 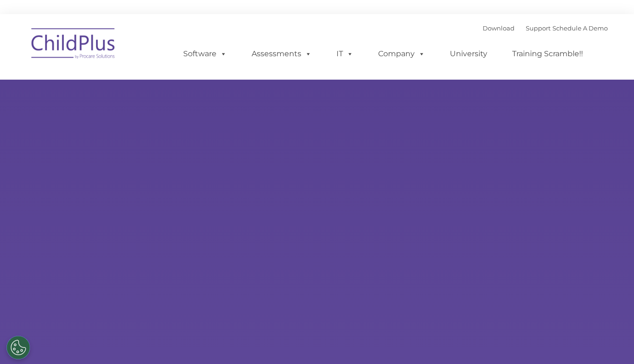 I want to click on a: Assessments, so click(x=282, y=54).